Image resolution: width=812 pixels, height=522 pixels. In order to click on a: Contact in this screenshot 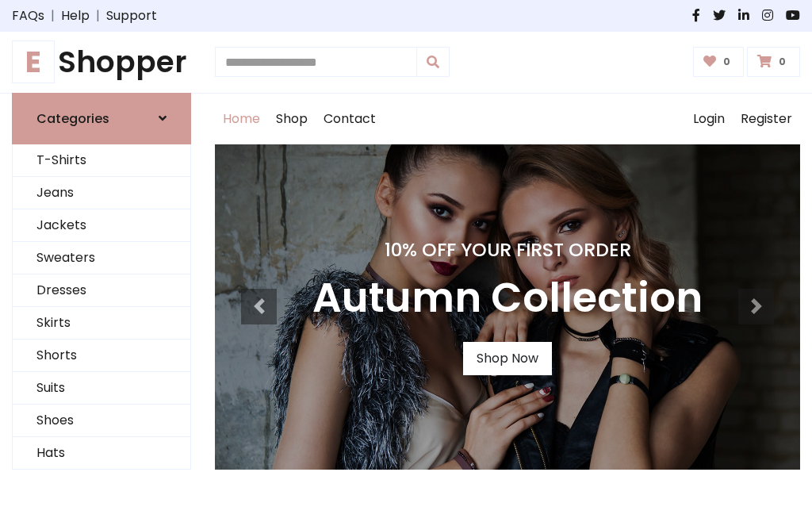, I will do `click(350, 119)`.